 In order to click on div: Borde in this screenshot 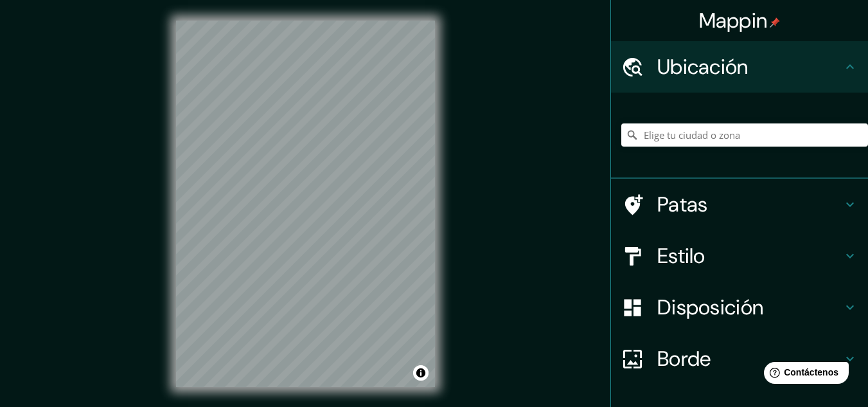, I will do `click(739, 359)`.